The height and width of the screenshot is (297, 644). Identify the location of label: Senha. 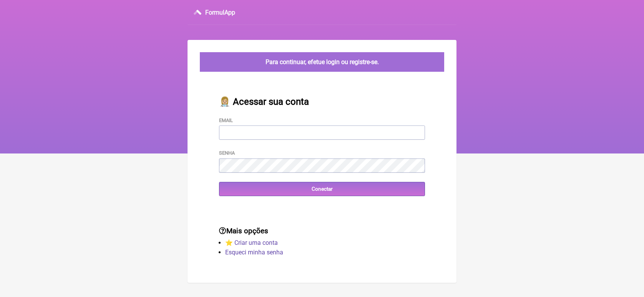
(227, 153).